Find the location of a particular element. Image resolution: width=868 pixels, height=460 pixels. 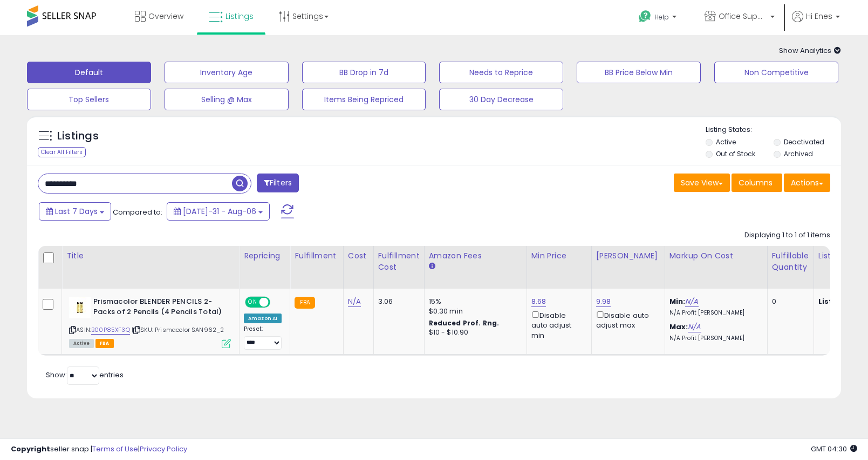

a: Help is located at coordinates (659, 18).